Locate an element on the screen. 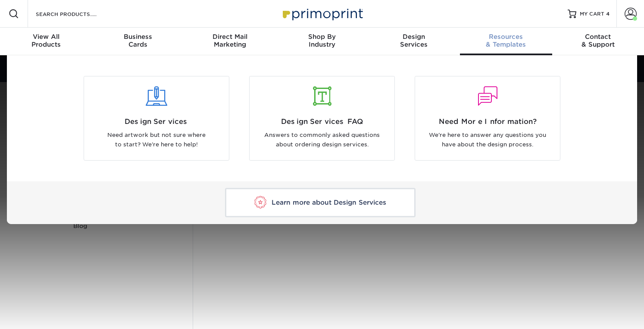 This screenshot has width=644, height=329. div: & Templates is located at coordinates (506, 41).